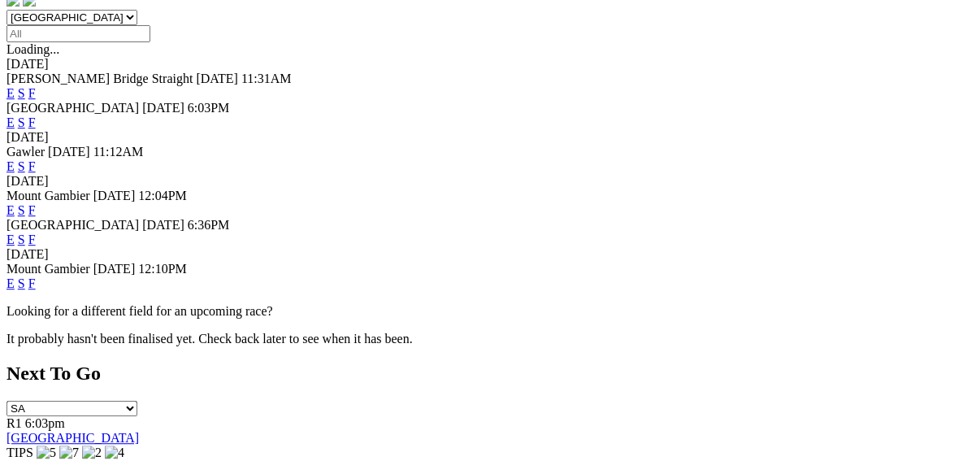 This screenshot has width=980, height=461. I want to click on span: 12:10PM, so click(162, 268).